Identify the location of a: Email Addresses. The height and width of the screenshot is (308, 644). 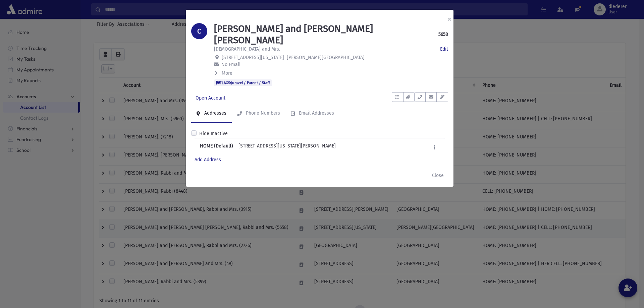
(312, 114).